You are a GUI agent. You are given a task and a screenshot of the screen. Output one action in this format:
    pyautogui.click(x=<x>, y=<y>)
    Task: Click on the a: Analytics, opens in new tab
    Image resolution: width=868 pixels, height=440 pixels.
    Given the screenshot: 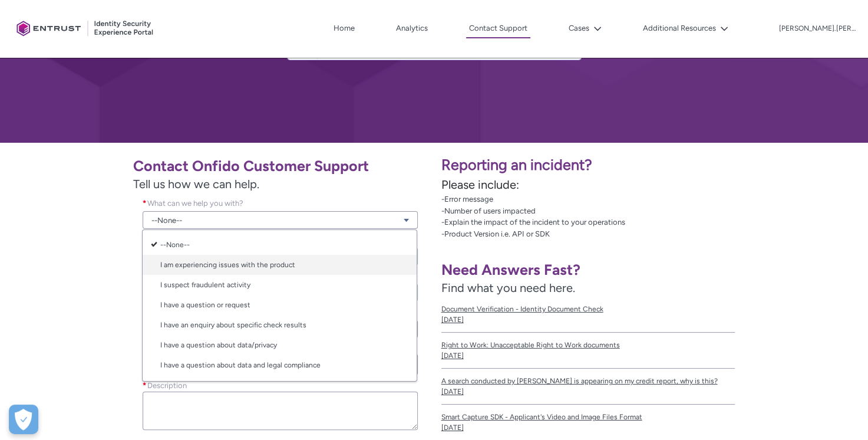 What is the action you would take?
    pyautogui.click(x=412, y=29)
    